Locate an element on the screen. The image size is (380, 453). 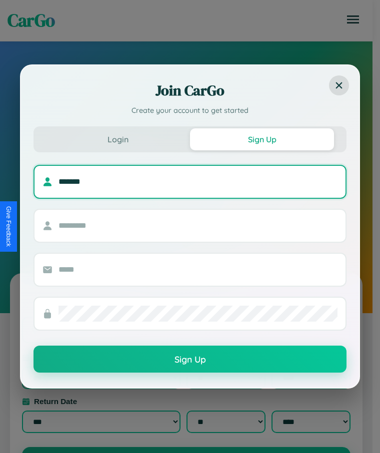
p: Create your account to get started is located at coordinates (190, 111).